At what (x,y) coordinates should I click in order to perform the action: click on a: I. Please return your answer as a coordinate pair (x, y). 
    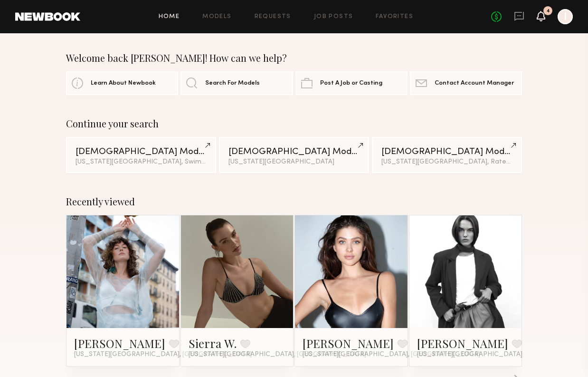
    Looking at the image, I should click on (565, 17).